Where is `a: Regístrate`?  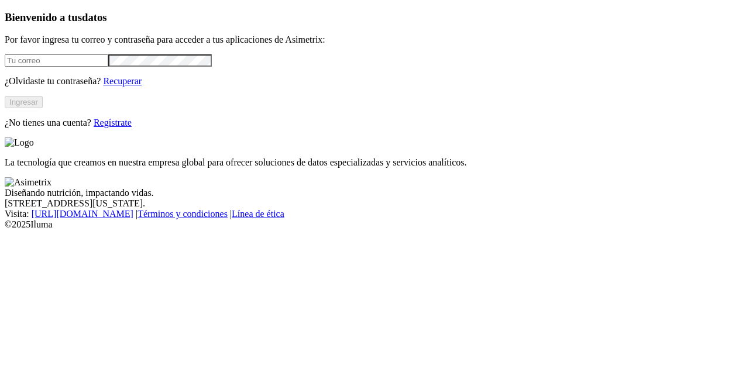 a: Regístrate is located at coordinates (112, 122).